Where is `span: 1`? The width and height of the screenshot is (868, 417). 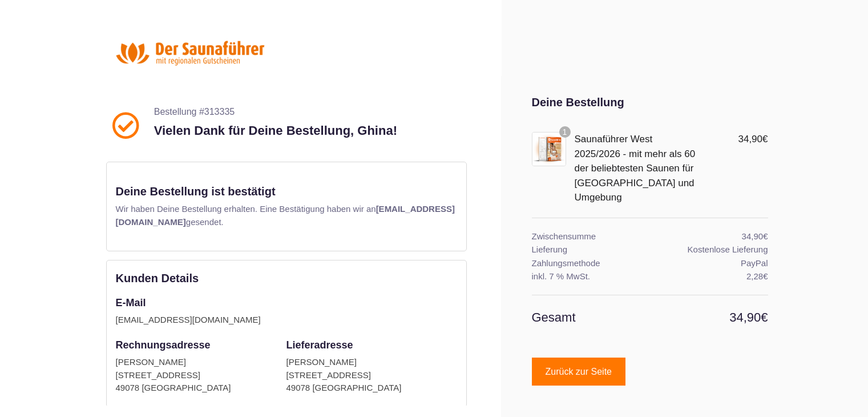 span: 1 is located at coordinates (565, 132).